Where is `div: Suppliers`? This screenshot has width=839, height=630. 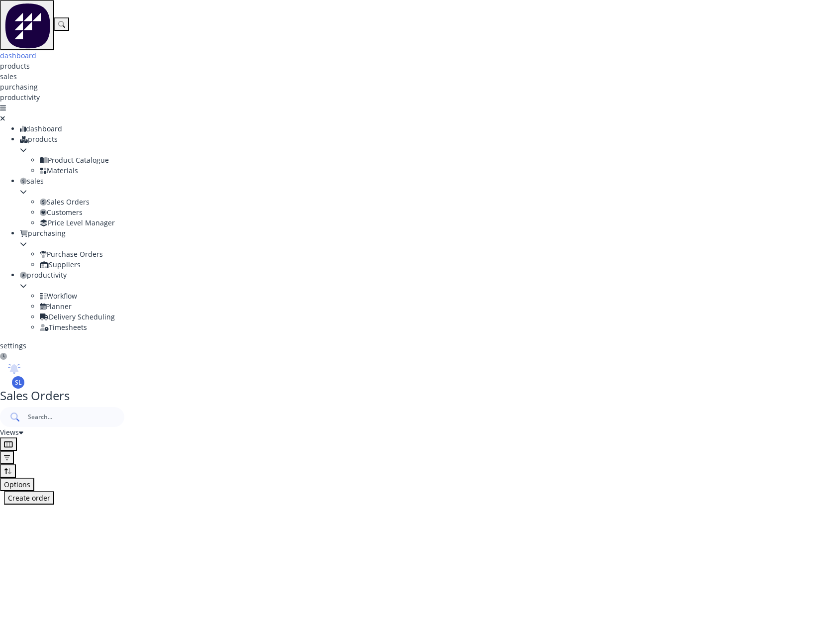 div: Suppliers is located at coordinates (439, 264).